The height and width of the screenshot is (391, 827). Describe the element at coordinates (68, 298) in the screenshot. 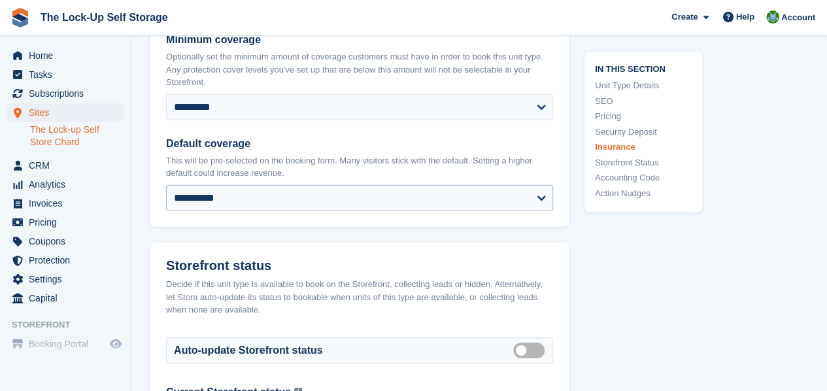

I see `span: Capital` at that location.